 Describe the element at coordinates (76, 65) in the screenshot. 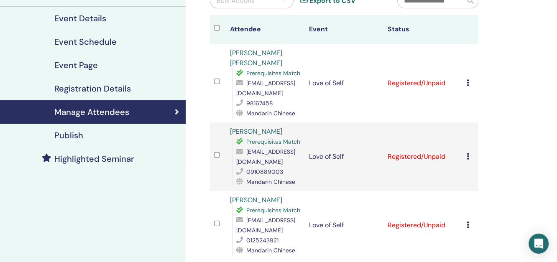

I see `h4: Event Page` at that location.